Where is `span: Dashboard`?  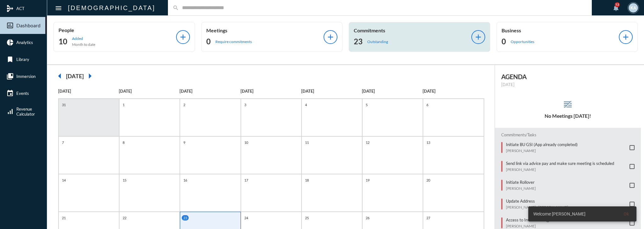
span: Dashboard is located at coordinates (28, 26).